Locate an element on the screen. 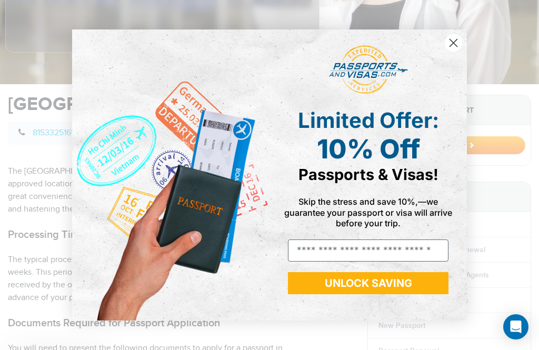 This screenshot has height=350, width=539. span: Skip the stress and save 10%,—we guarantee your passport or visa will arrive before your trip. is located at coordinates (368, 212).